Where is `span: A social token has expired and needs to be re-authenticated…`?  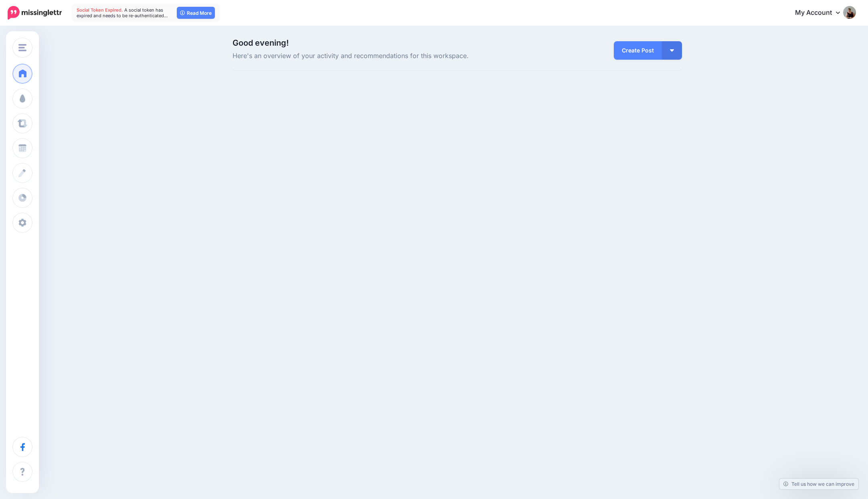 span: A social token has expired and needs to be re-authenticated… is located at coordinates (122, 13).